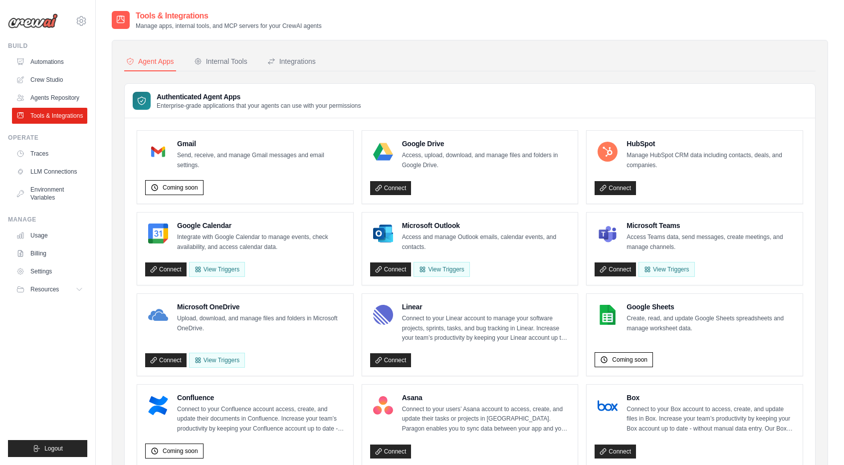 Image resolution: width=844 pixels, height=465 pixels. Describe the element at coordinates (220, 62) in the screenshot. I see `button: Internal Tools` at that location.